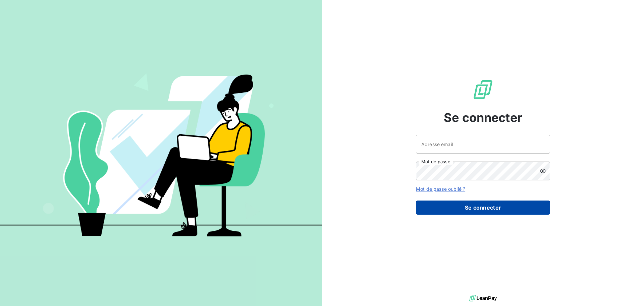 The width and height of the screenshot is (644, 306). Describe the element at coordinates (483, 90) in the screenshot. I see `img: Logo LeanPay` at that location.